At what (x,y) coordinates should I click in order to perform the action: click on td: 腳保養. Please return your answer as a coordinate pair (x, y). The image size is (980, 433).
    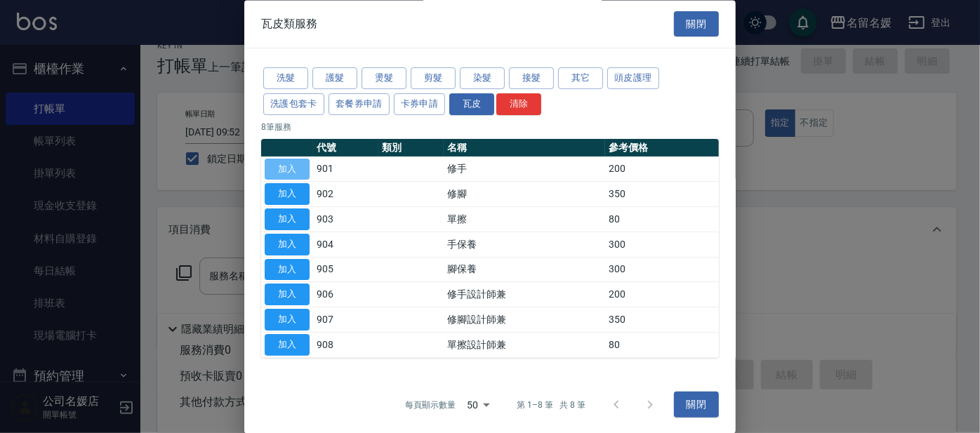
    Looking at the image, I should click on (524, 270).